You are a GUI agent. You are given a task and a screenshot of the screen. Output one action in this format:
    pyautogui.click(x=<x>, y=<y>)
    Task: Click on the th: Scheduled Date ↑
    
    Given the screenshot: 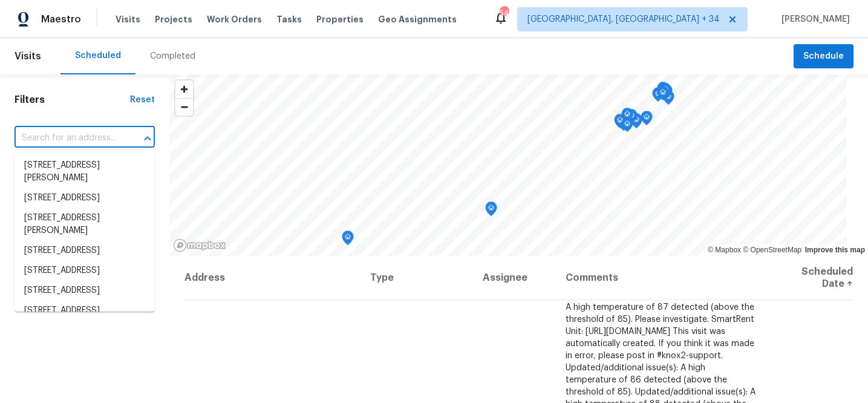 What is the action you would take?
    pyautogui.click(x=811, y=278)
    